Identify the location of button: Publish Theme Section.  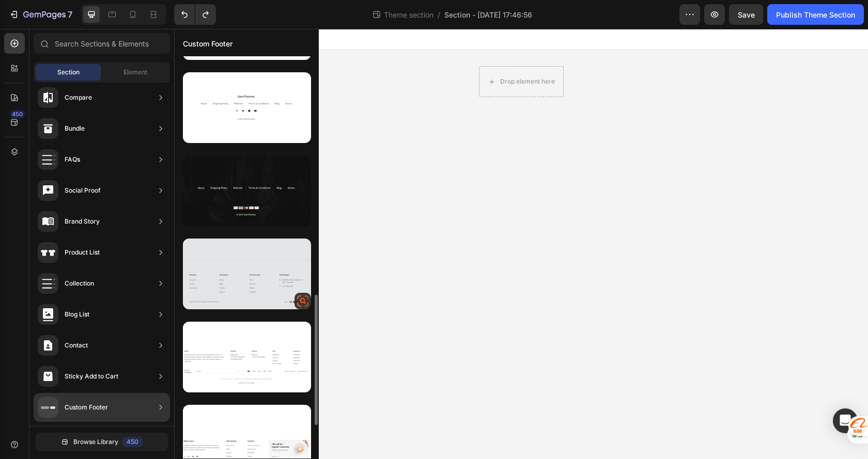
(815, 15).